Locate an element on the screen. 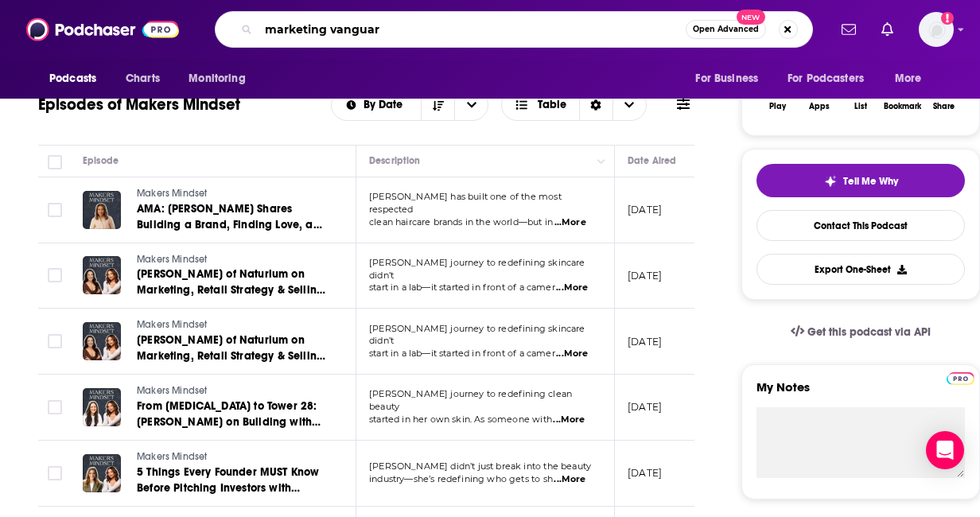 The height and width of the screenshot is (517, 980). button: Choose View is located at coordinates (574, 105).